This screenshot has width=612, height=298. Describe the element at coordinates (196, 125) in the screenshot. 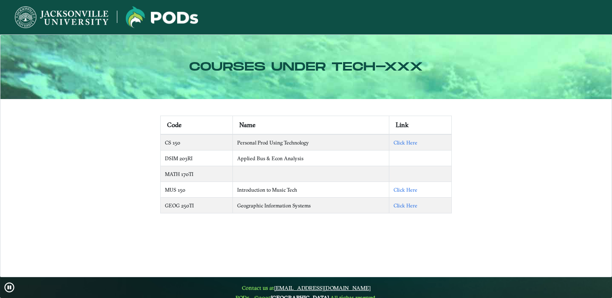

I see `th: Code` at that location.